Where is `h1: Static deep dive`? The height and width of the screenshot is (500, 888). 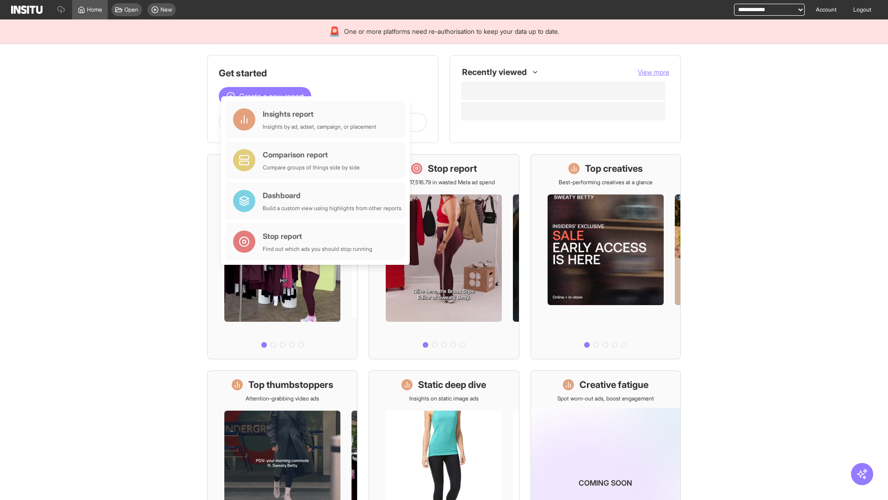
h1: Static deep dive is located at coordinates (452, 384).